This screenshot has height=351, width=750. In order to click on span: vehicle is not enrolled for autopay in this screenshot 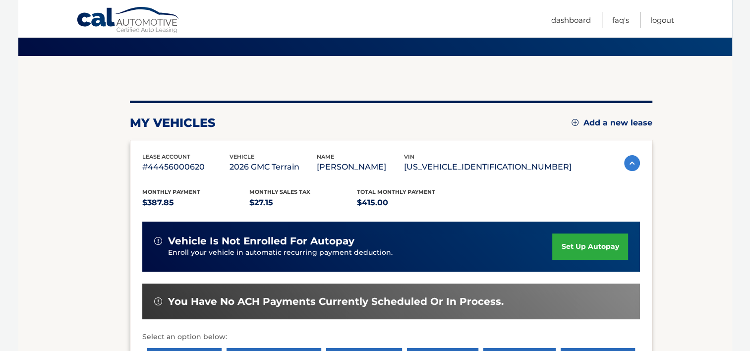, I will do `click(261, 241)`.